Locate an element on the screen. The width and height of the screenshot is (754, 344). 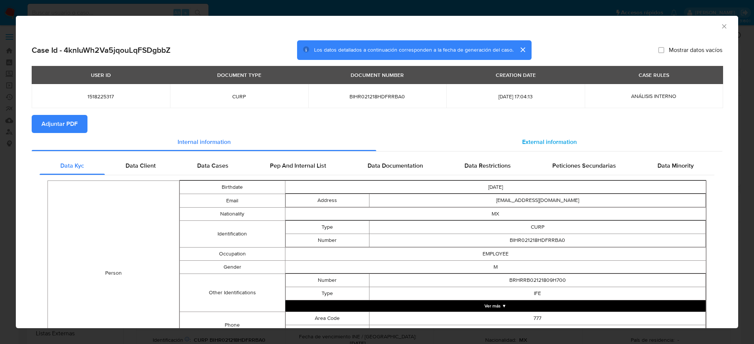
td: Area Code is located at coordinates (327, 318).